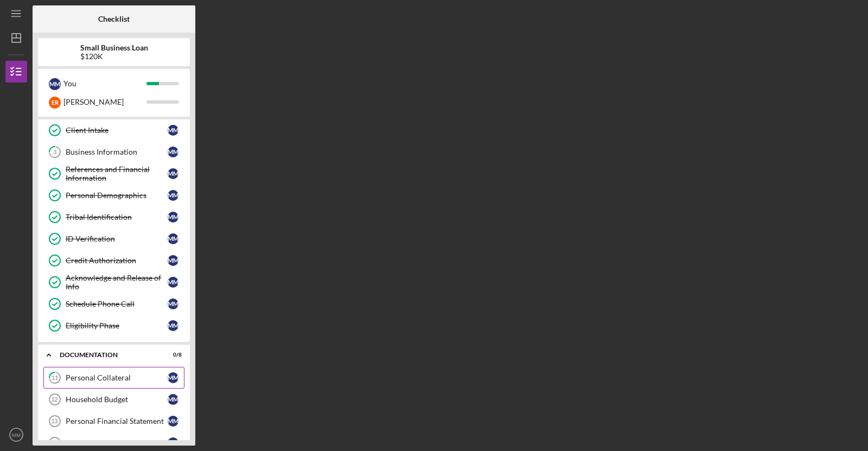 Image resolution: width=868 pixels, height=451 pixels. Describe the element at coordinates (16, 435) in the screenshot. I see `text: MM` at that location.